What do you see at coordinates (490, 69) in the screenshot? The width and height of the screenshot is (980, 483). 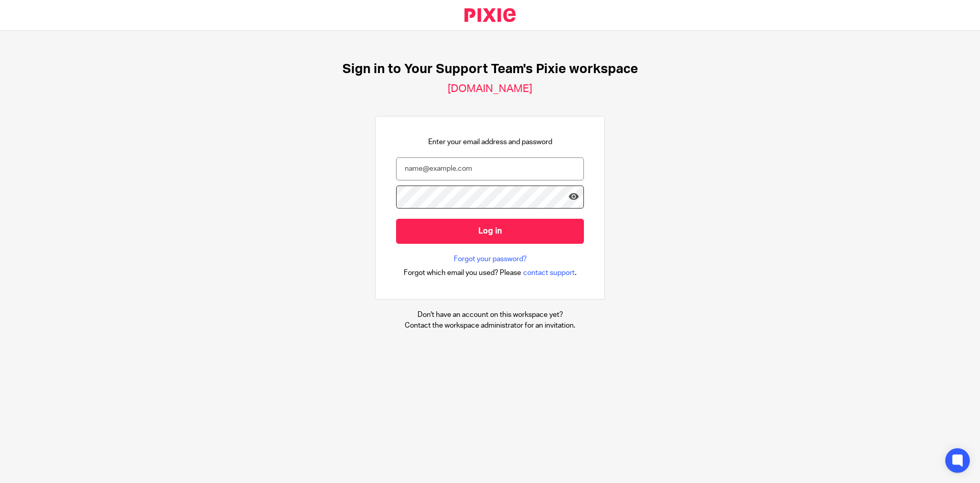 I see `h1: Sign in to Your Support Team's Pixie workspace` at bounding box center [490, 69].